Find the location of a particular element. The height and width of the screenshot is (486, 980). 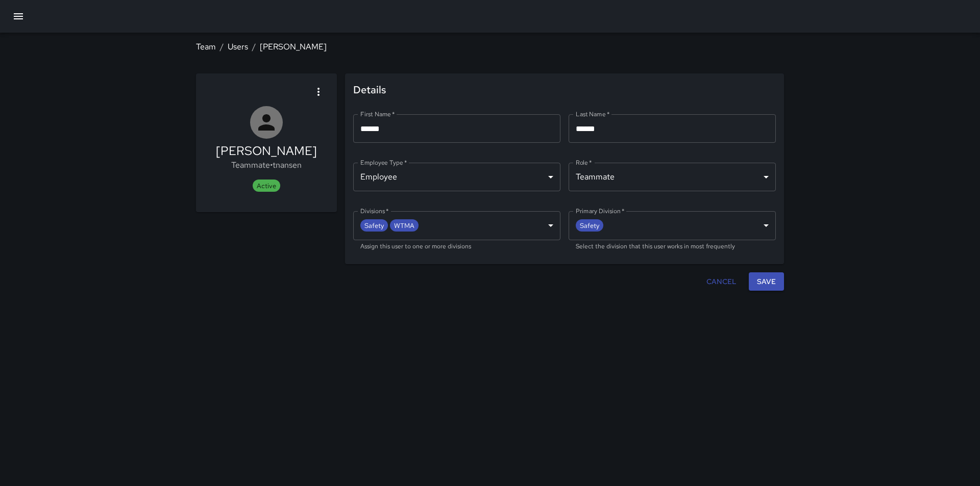

label: Divisions is located at coordinates (375, 210).